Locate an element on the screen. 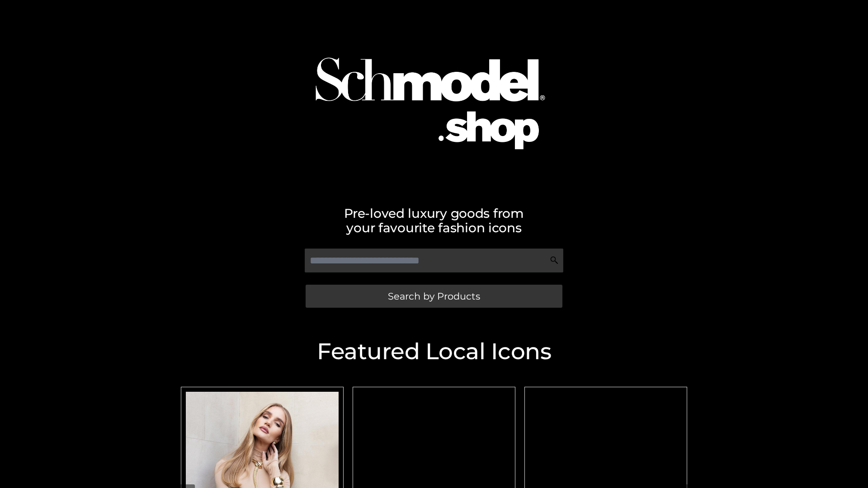 The image size is (868, 488). h2: Featured Local Icons​ is located at coordinates (434, 352).